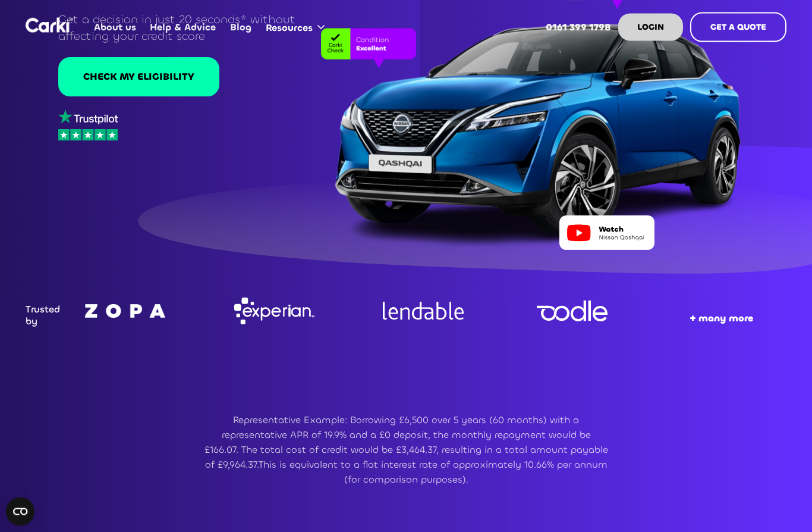  Describe the element at coordinates (49, 25) in the screenshot. I see `img: Logo` at that location.